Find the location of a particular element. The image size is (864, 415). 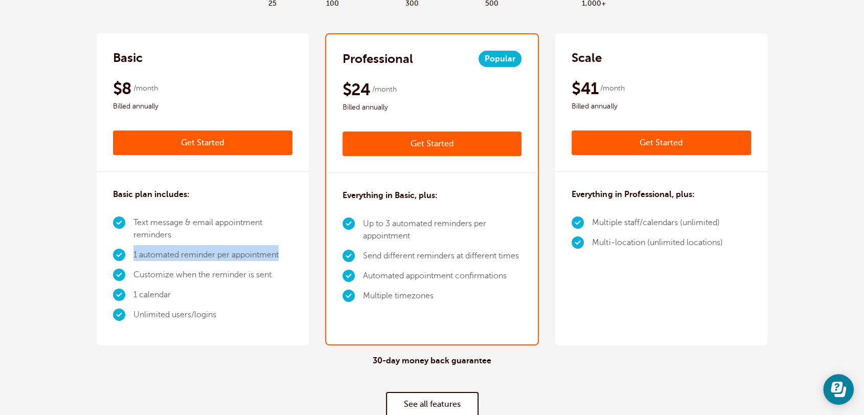

li: 1 calendar is located at coordinates (213, 295).